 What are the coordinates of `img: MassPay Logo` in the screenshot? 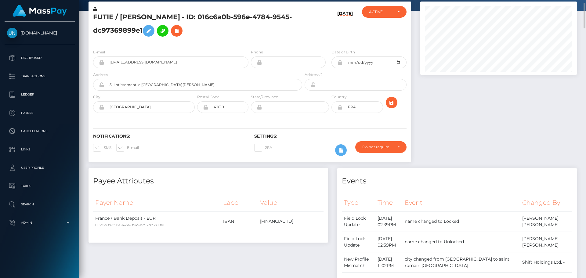 It's located at (40, 11).